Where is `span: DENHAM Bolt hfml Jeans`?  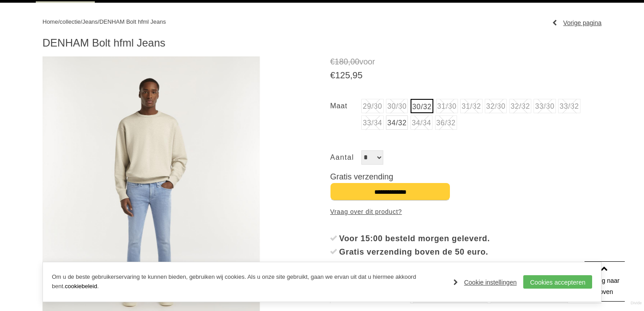
span: DENHAM Bolt hfml Jeans is located at coordinates (132, 21).